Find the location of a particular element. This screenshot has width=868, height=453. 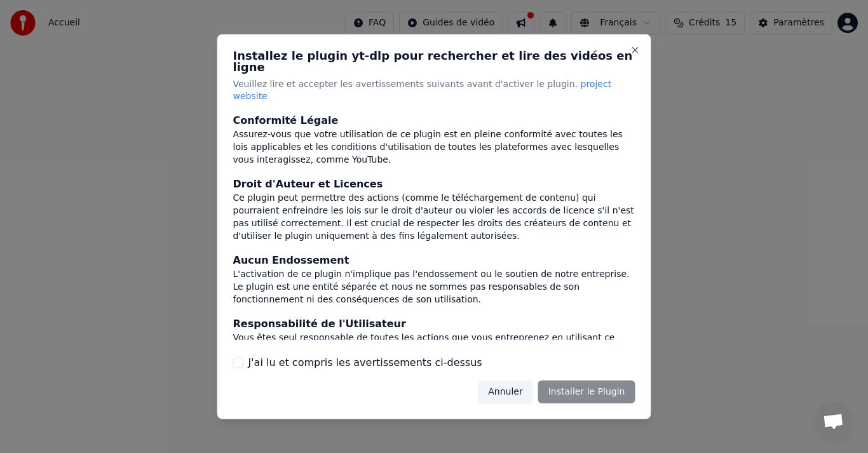

h2: Installez le plugin yt-dlp pour rechercher et lire des vidéos en ligne is located at coordinates (434, 61).